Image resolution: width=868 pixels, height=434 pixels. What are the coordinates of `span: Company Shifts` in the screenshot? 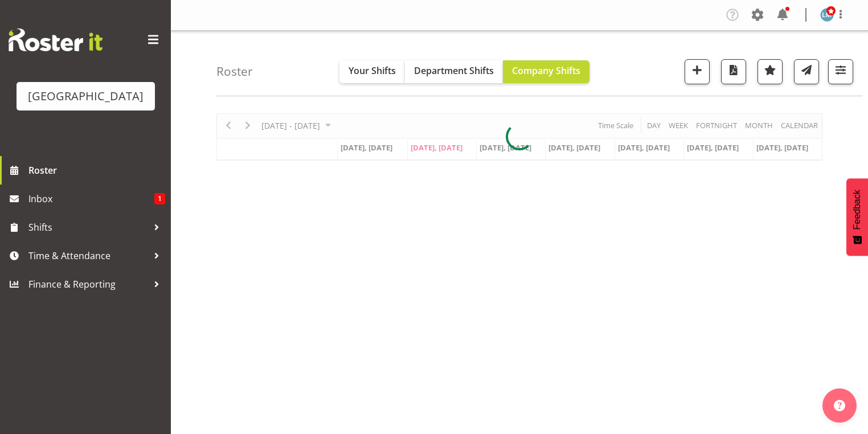 It's located at (546, 71).